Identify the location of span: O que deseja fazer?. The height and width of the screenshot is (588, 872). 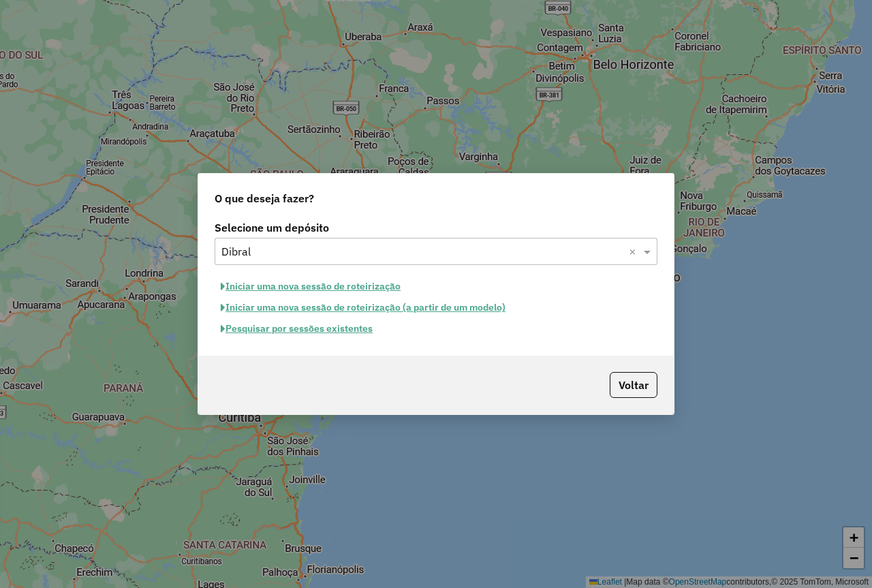
(264, 199).